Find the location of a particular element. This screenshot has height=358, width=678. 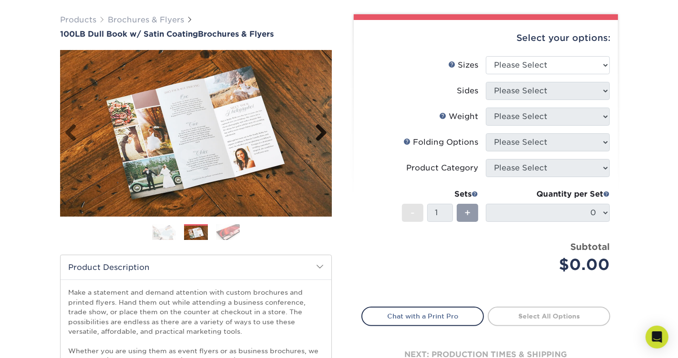

div: Quantity per Set is located at coordinates (548, 194).